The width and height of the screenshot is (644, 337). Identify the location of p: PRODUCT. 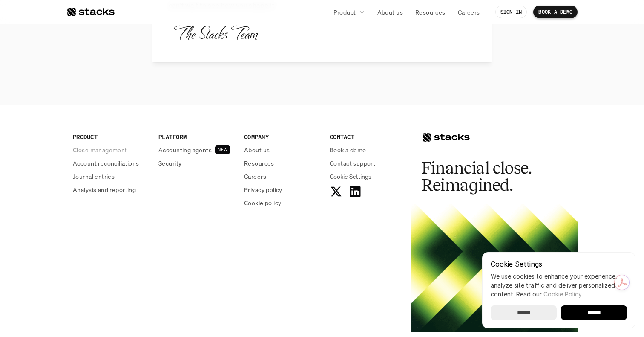
(110, 136).